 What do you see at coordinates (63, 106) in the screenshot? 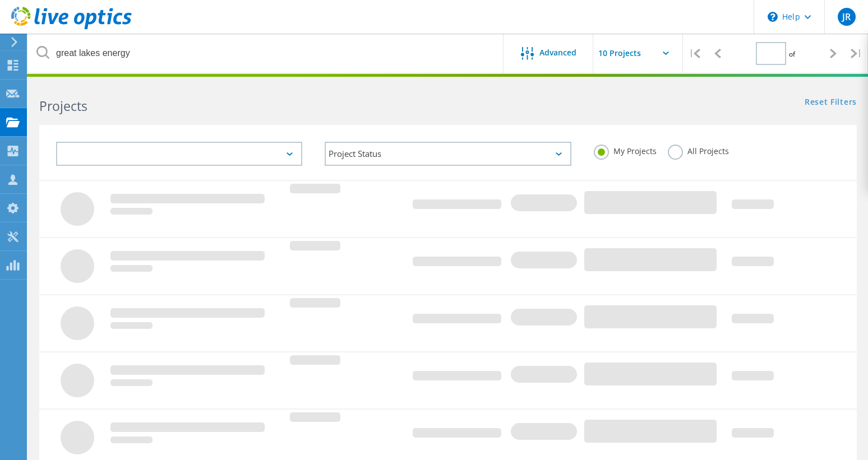
I see `b: Projects` at bounding box center [63, 106].